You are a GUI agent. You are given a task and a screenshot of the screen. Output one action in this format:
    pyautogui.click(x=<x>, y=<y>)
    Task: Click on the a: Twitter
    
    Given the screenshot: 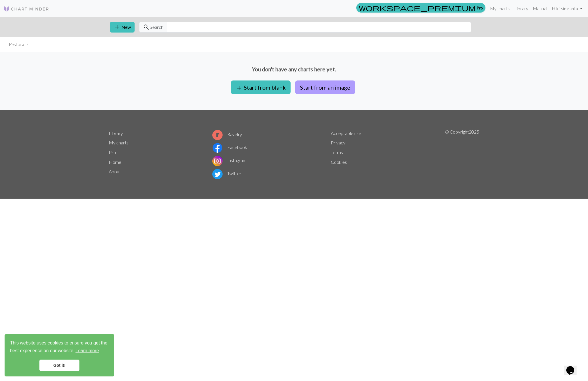 What is the action you would take?
    pyautogui.click(x=227, y=173)
    